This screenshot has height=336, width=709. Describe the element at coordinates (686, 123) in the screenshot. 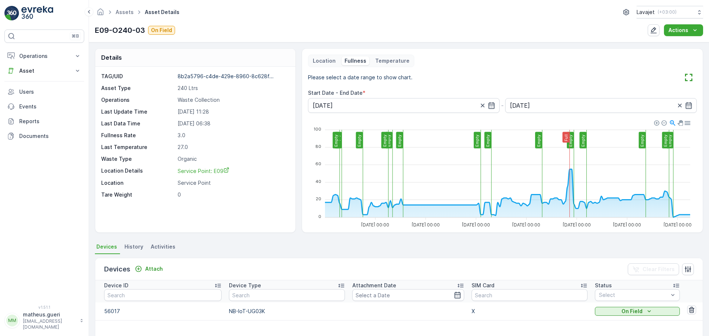

I see `div: Menu` at that location.